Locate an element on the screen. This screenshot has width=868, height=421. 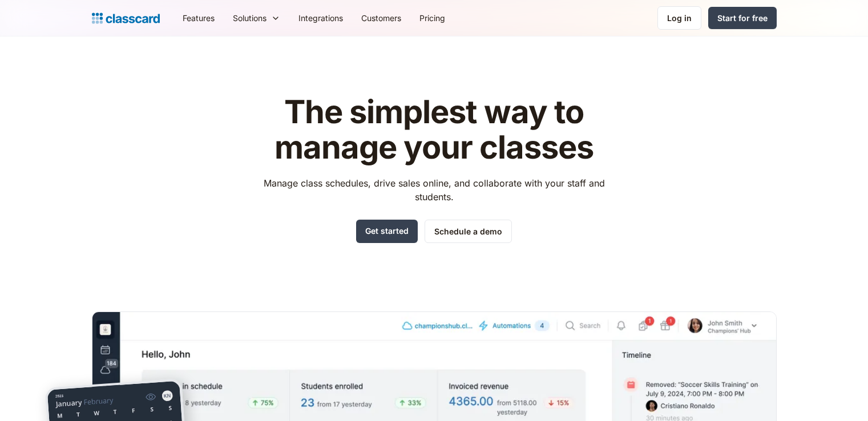
h1: The simplest way to manage your classes is located at coordinates (434, 129).